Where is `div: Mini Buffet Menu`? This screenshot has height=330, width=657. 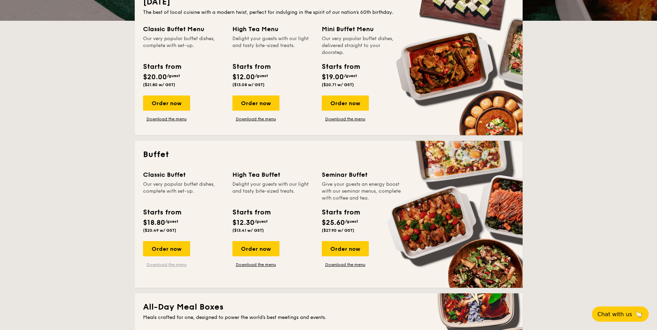
div: Mini Buffet Menu is located at coordinates (362, 29).